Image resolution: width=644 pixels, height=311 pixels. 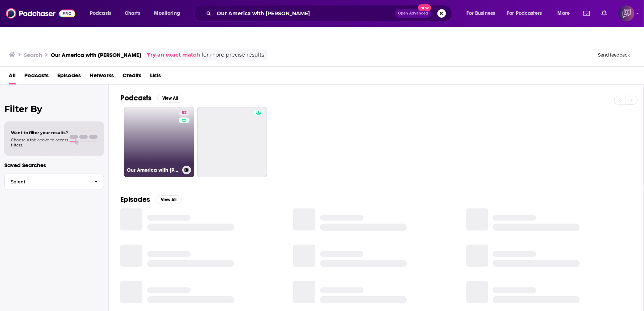 I want to click on span: Monitoring, so click(x=167, y=14).